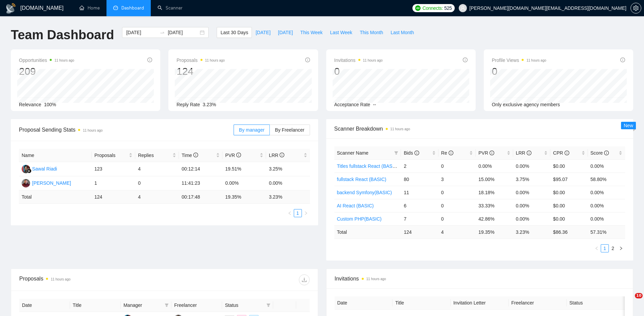 This screenshot has height=316, width=644. What do you see at coordinates (359, 219) in the screenshot?
I see `a: Custom PHP(BASIC)` at bounding box center [359, 219].